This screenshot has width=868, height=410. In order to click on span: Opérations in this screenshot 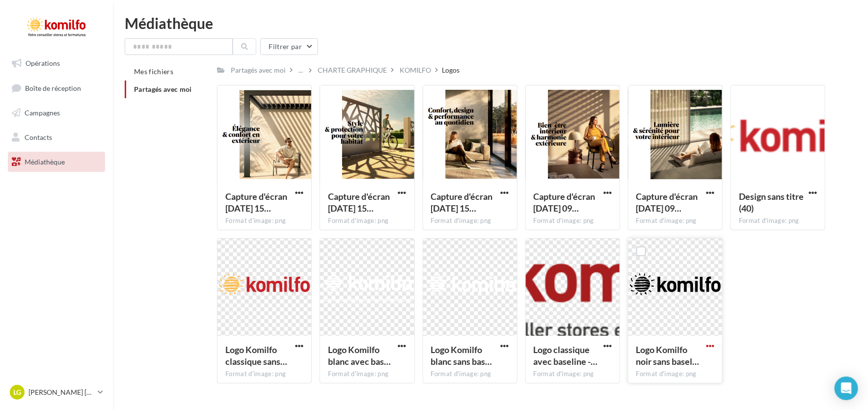, I will do `click(43, 63)`.